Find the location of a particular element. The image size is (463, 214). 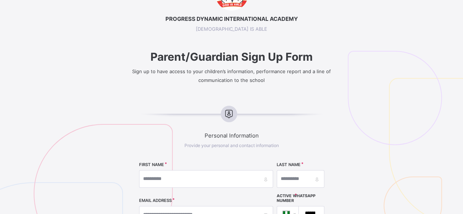

span: Personal Information is located at coordinates (231, 135).